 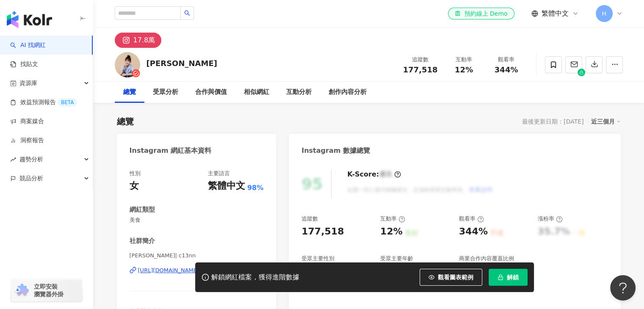 What do you see at coordinates (44, 103) in the screenshot?
I see `a: 效益預測報告BETA` at bounding box center [44, 103].